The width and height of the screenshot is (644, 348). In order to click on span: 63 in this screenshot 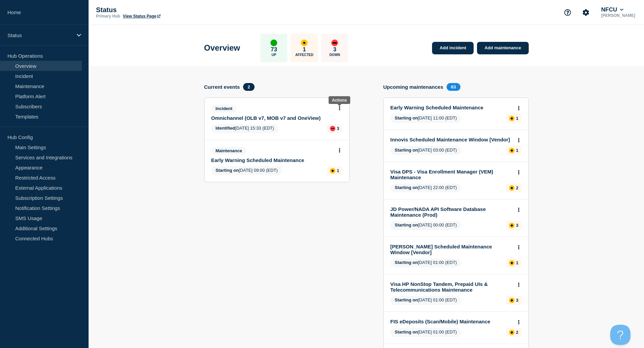, I will do `click(453, 87)`.